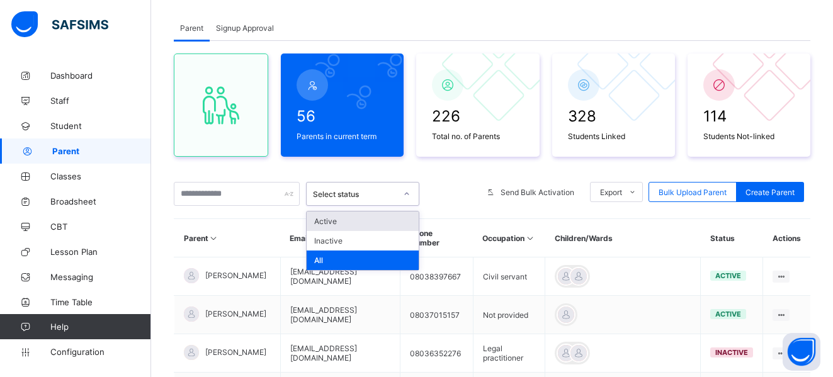  What do you see at coordinates (613, 136) in the screenshot?
I see `span: Students Linked` at bounding box center [613, 136].